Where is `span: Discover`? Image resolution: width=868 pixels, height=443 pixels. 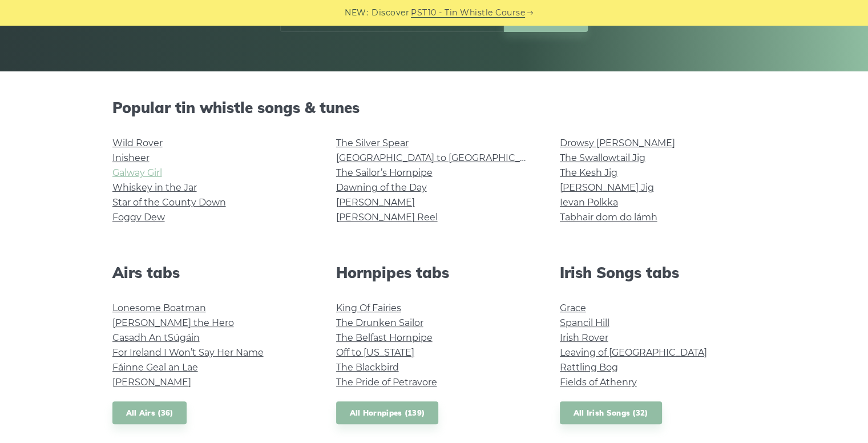
span: Discover is located at coordinates (390, 13).